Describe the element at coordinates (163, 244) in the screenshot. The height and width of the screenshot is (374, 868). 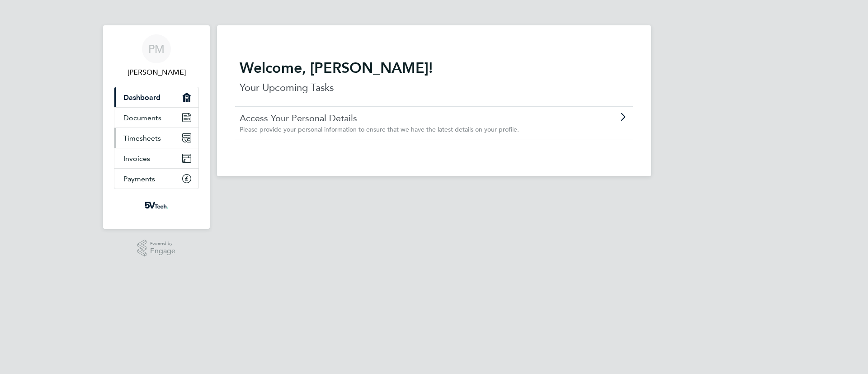
I see `span: Powered by` at that location.